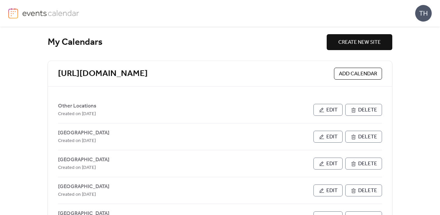 This screenshot has height=215, width=440. I want to click on img: logo-type, so click(51, 13).